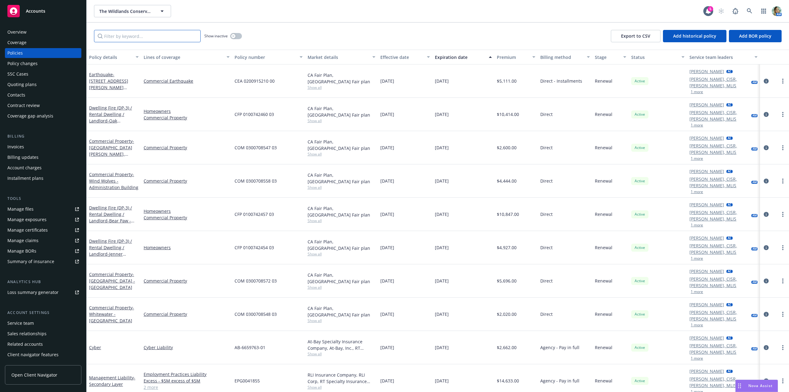 The height and width of the screenshot is (392, 789). What do you see at coordinates (607, 57) in the screenshot?
I see `div: Stage` at bounding box center [607, 57].